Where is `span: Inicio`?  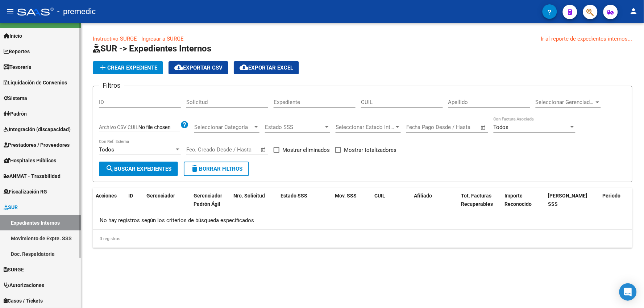
span: Inicio is located at coordinates (13, 36).